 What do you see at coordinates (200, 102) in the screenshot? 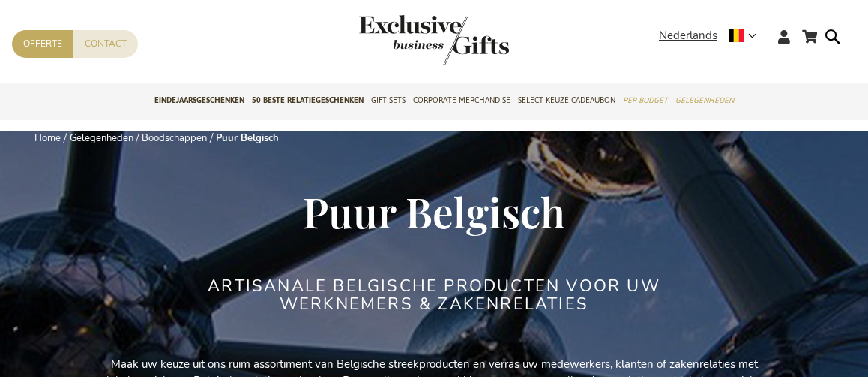
I see `a: Eindejaarsgeschenken` at bounding box center [200, 102].